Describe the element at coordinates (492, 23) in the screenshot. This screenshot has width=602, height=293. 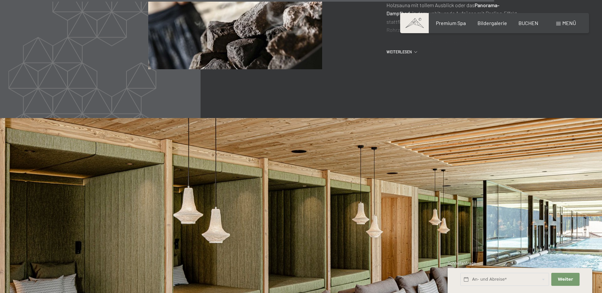
I see `span: Bildergalerie` at that location.